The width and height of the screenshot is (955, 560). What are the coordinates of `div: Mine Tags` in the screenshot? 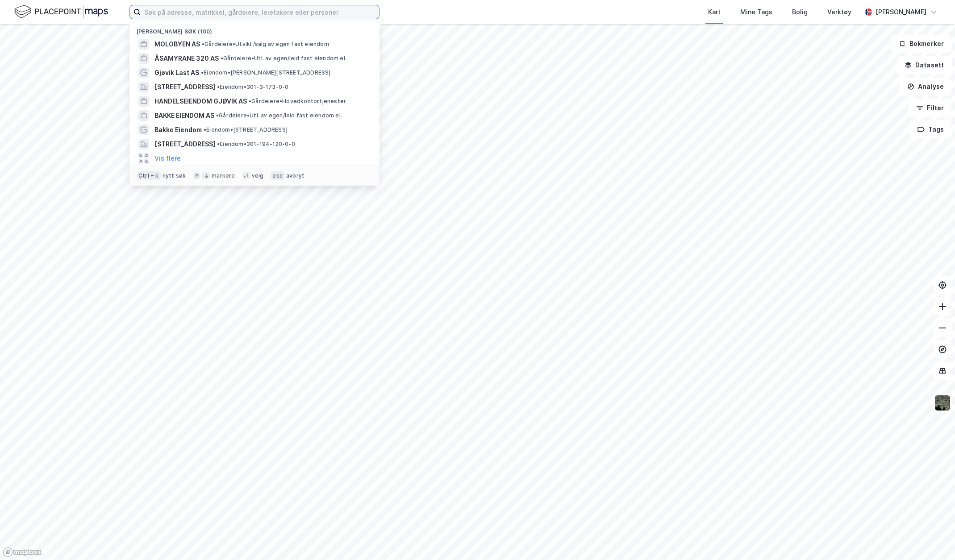 It's located at (757, 12).